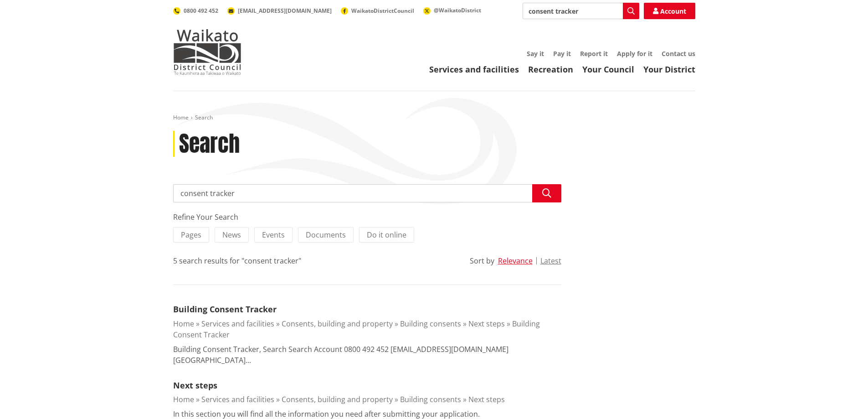 The image size is (868, 419). I want to click on a: Your Council, so click(608, 69).